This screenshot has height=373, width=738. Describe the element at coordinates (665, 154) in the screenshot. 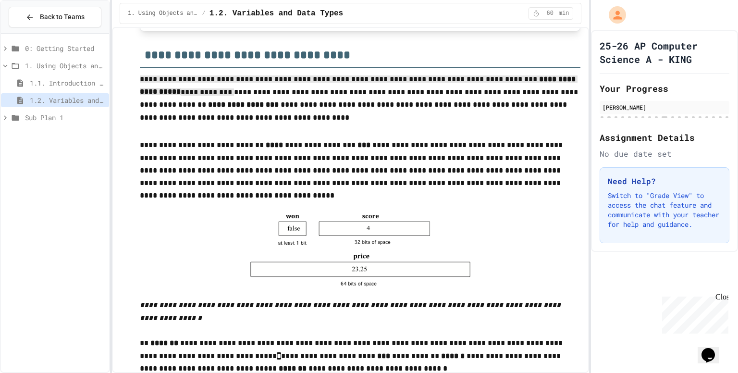

I see `div: No due date set` at that location.